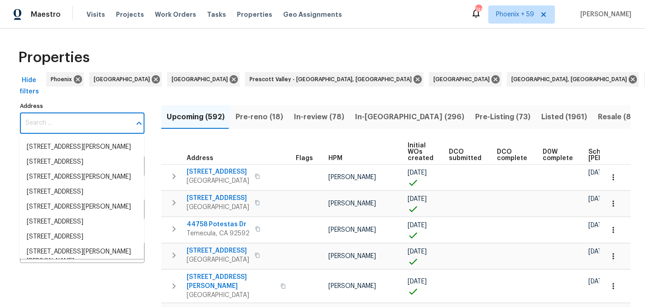  I want to click on span: 44758 Potestas Dr, so click(218, 224).